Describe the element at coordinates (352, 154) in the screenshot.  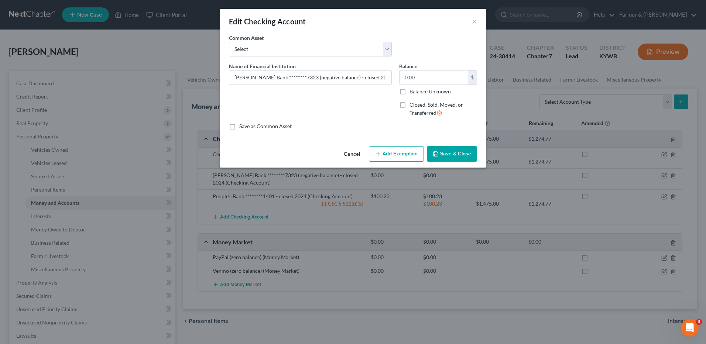
I see `button: Cancel` at that location.